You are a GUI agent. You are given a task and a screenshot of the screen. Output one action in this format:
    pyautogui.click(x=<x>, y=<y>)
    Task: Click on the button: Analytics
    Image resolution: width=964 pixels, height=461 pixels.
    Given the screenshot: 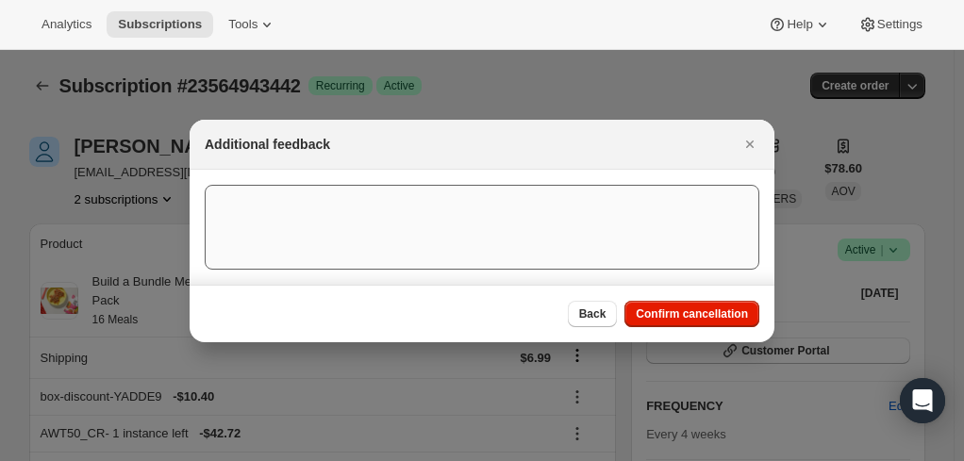 What is the action you would take?
    pyautogui.click(x=66, y=25)
    